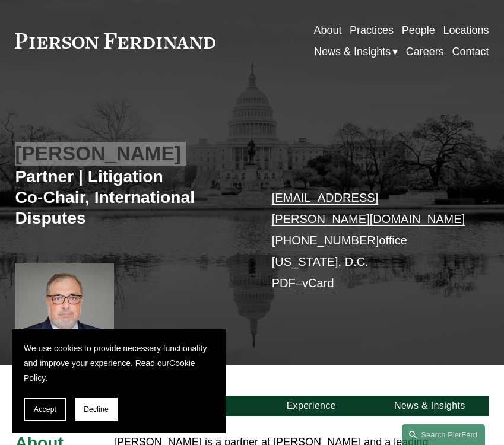  Describe the element at coordinates (109, 370) in the screenshot. I see `a: Cookie Policy` at that location.